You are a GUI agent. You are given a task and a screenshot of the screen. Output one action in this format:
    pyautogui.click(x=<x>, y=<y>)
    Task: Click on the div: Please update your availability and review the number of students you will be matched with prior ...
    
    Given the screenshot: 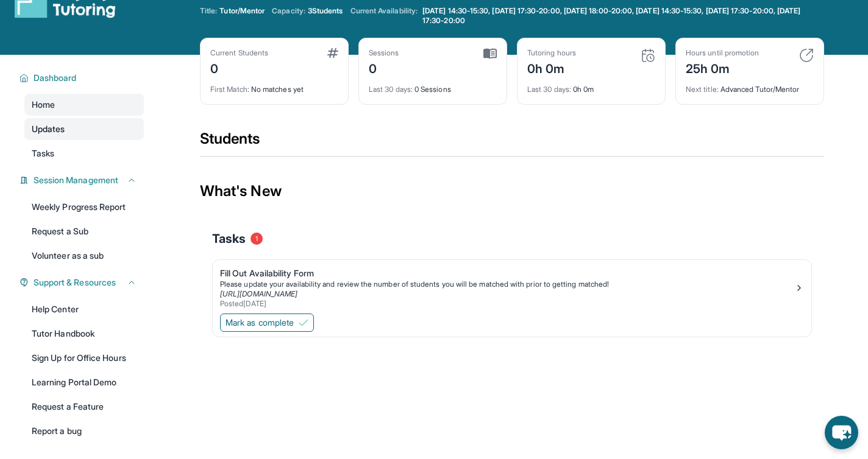 What is the action you would take?
    pyautogui.click(x=507, y=285)
    